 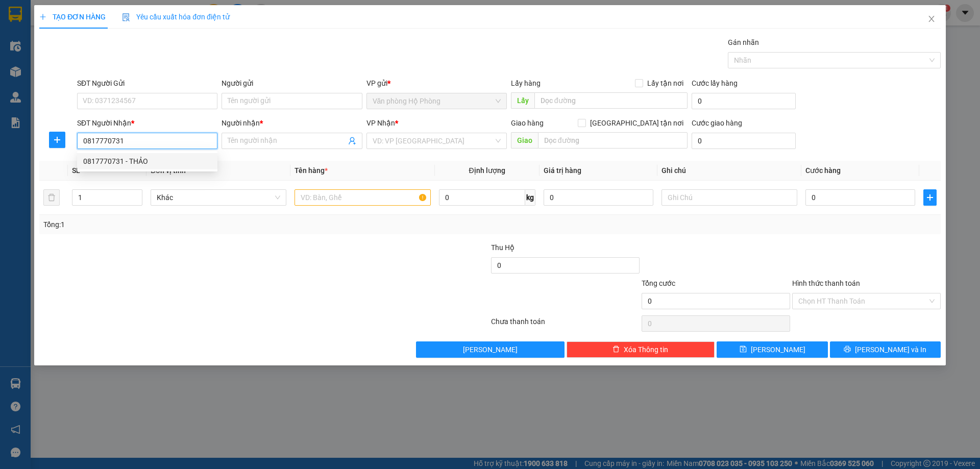 What do you see at coordinates (665, 83) in the screenshot?
I see `span: Lấy tận nơi` at bounding box center [665, 83].